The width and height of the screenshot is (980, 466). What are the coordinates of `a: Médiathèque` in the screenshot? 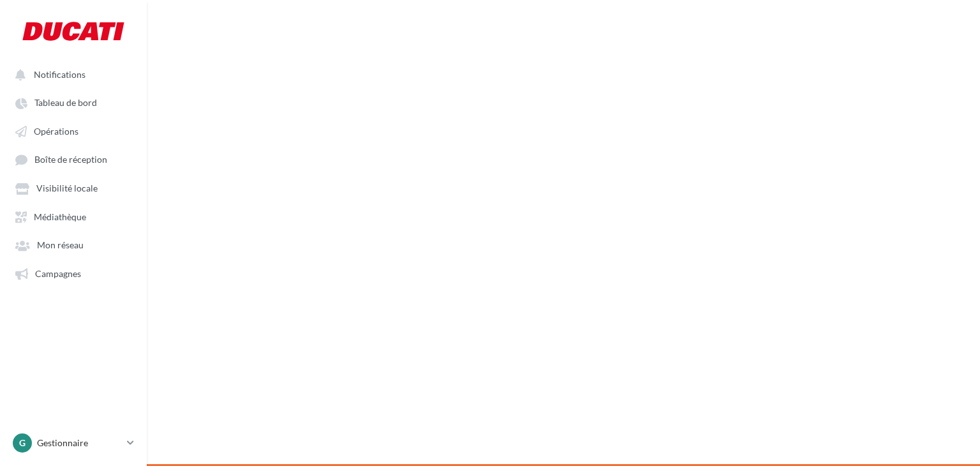 It's located at (73, 216).